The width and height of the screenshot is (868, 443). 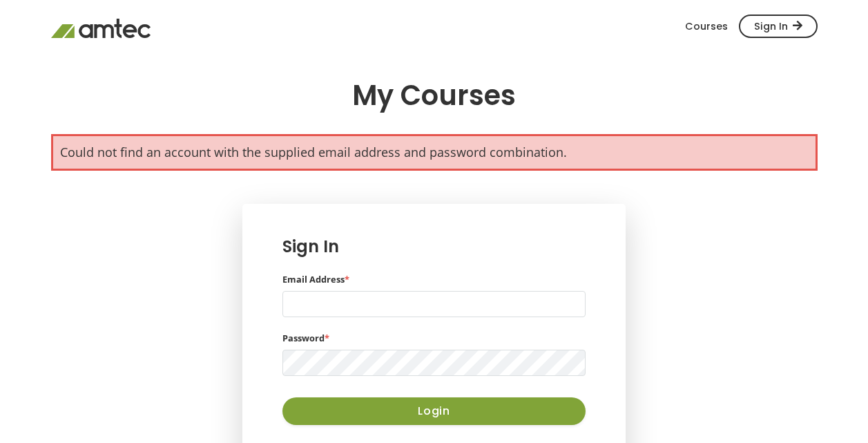 I want to click on button: Login, so click(x=434, y=411).